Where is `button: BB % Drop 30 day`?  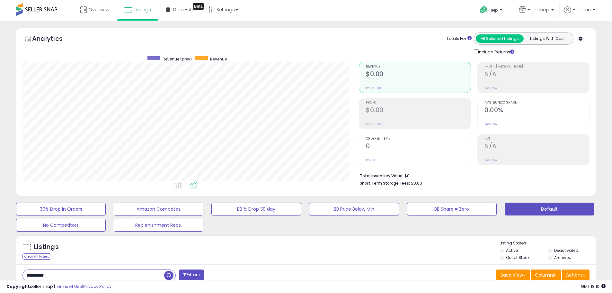
button: BB % Drop 30 day is located at coordinates (256, 209).